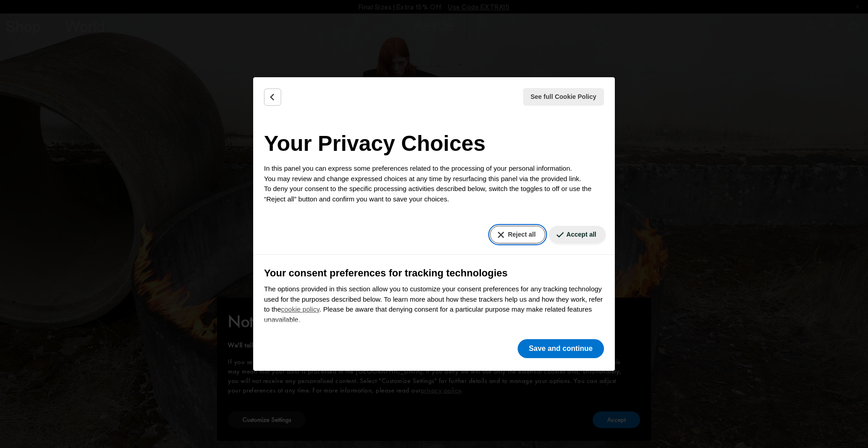 The image size is (868, 448). Describe the element at coordinates (561, 349) in the screenshot. I see `button: Save and continue` at that location.